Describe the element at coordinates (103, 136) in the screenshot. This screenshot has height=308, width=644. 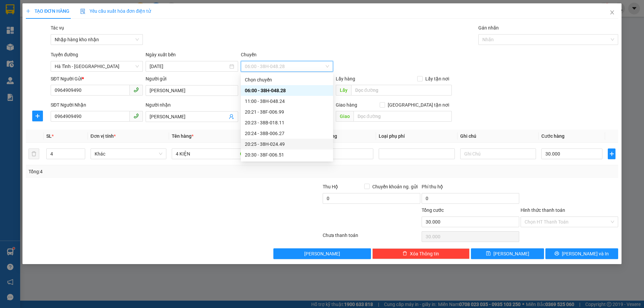
I see `span: Đơn vị tính` at that location.